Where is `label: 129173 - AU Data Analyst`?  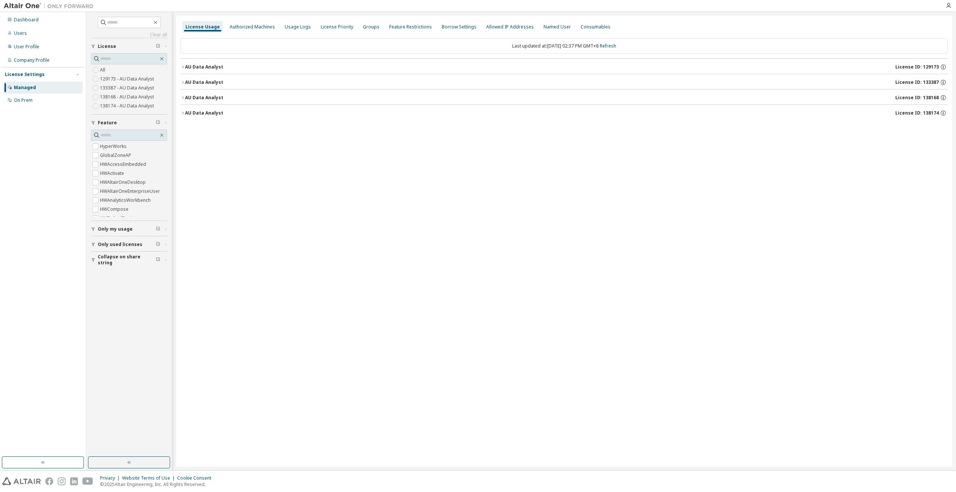 label: 129173 - AU Data Analyst is located at coordinates (128, 79).